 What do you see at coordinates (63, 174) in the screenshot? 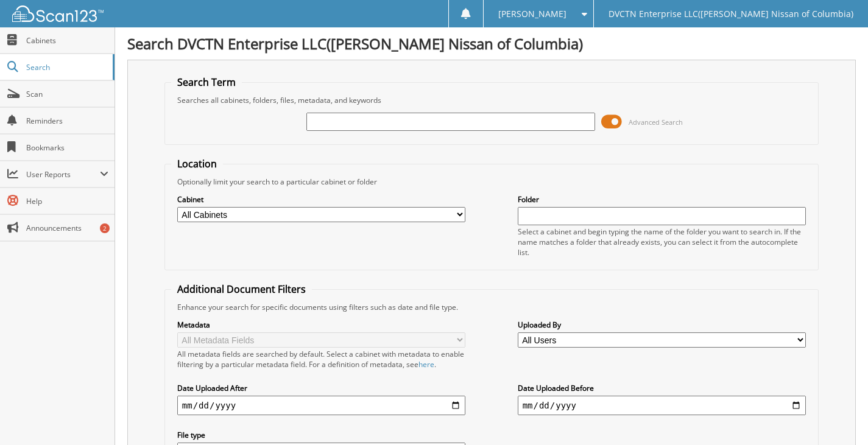
I see `span: User Reports` at bounding box center [63, 174].